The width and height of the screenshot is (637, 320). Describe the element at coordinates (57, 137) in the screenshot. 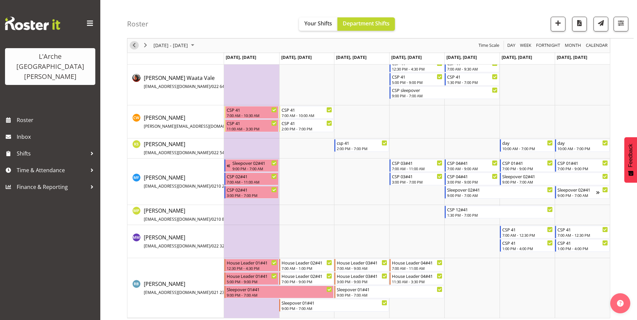

I see `span: Inbox` at that location.